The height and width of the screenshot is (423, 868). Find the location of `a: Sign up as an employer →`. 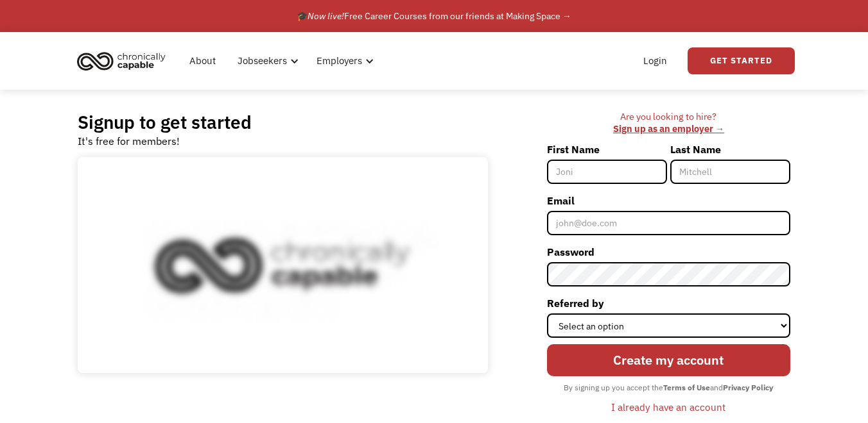

a: Sign up as an employer → is located at coordinates (668, 129).